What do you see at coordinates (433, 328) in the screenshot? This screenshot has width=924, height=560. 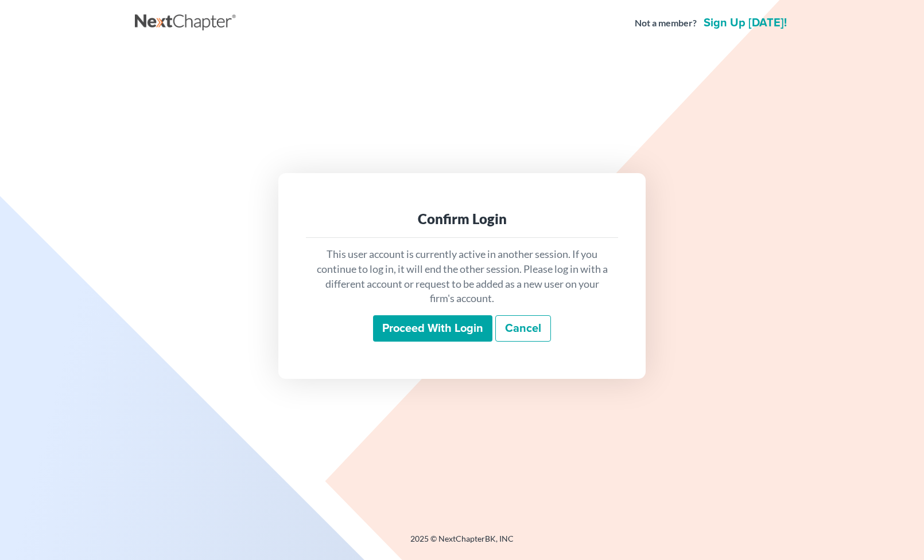 I see `input: Proceed with login` at bounding box center [433, 328].